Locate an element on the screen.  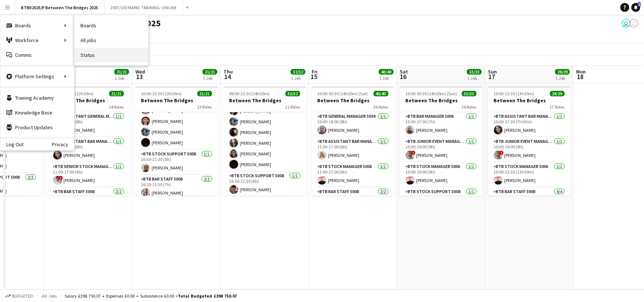
div: 10:00-00:30 (14h30m) (Sun)33/33Between The Bridges24 RolesBTB Bar Manager 50061/110:00-17:00 (7h)... is located at coordinates (441, 141).